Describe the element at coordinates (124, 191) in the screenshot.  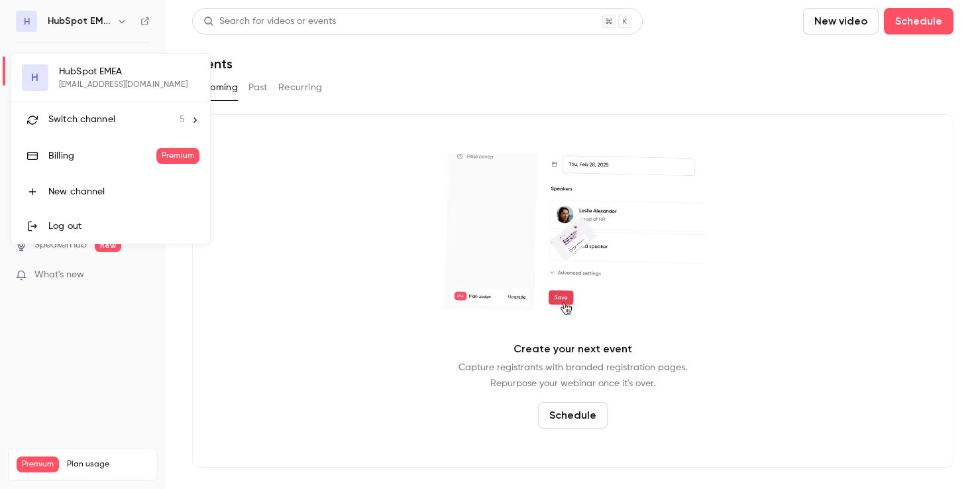
I see `div: New channel` at that location.